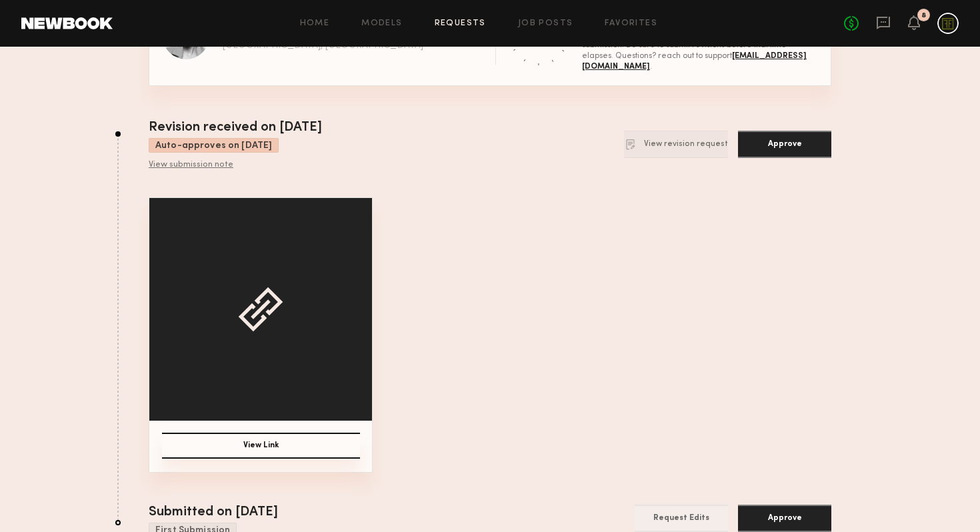 The width and height of the screenshot is (980, 532). What do you see at coordinates (682, 518) in the screenshot?
I see `button: Request Edits` at bounding box center [682, 518].